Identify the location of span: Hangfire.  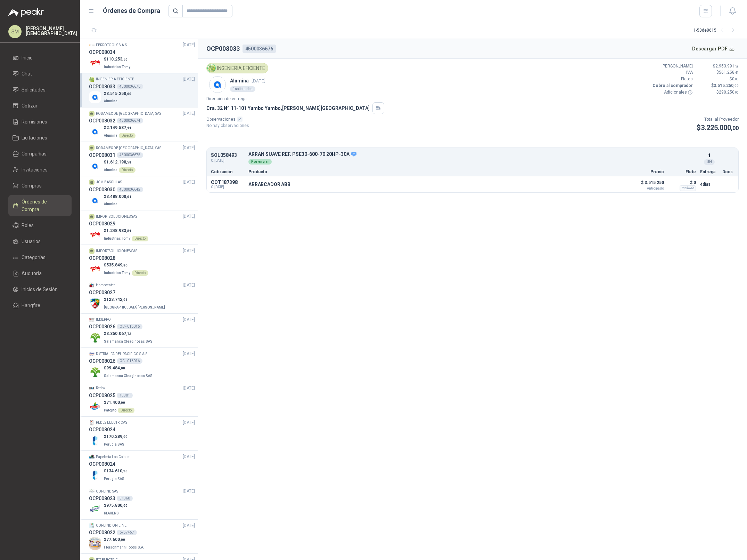
(31, 305).